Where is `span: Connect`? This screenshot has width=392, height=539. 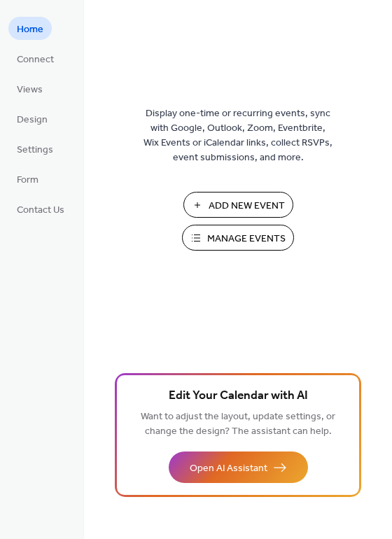 span: Connect is located at coordinates (35, 60).